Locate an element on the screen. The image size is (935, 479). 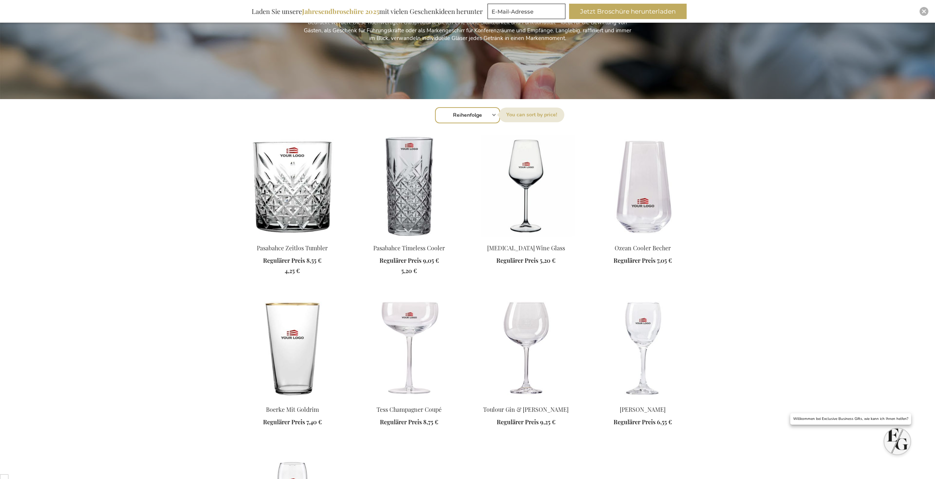
span: 7,40 € is located at coordinates (314, 422).